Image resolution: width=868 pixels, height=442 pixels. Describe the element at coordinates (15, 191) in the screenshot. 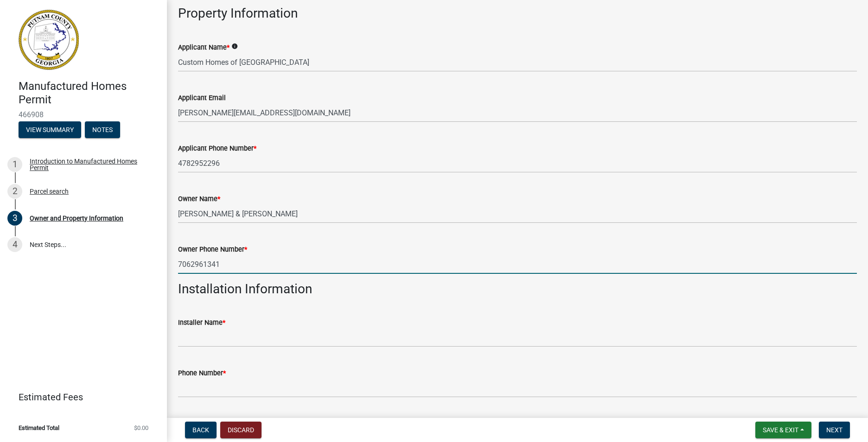

I see `div: 2` at that location.